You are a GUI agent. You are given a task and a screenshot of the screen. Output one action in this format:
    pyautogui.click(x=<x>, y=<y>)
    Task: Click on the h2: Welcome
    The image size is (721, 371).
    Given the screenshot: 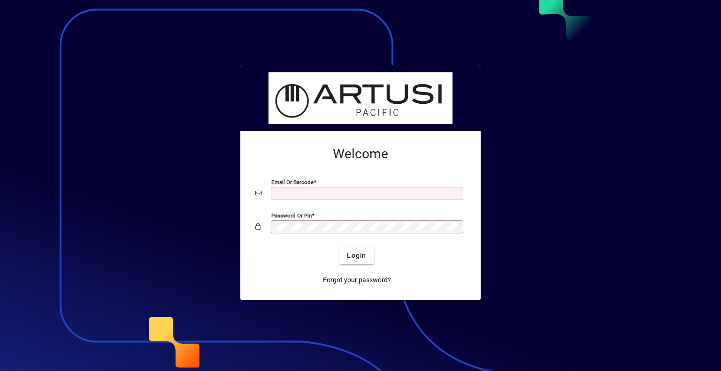 What is the action you would take?
    pyautogui.click(x=361, y=154)
    